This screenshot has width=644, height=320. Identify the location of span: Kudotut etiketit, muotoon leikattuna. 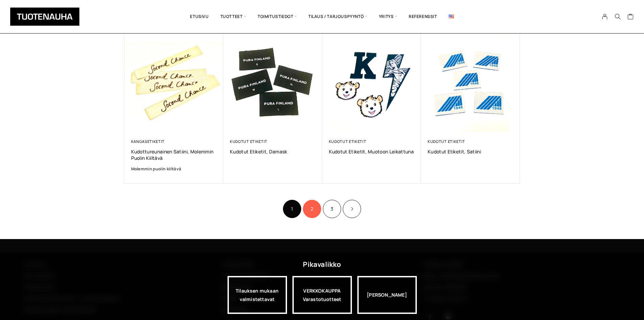
(372, 151).